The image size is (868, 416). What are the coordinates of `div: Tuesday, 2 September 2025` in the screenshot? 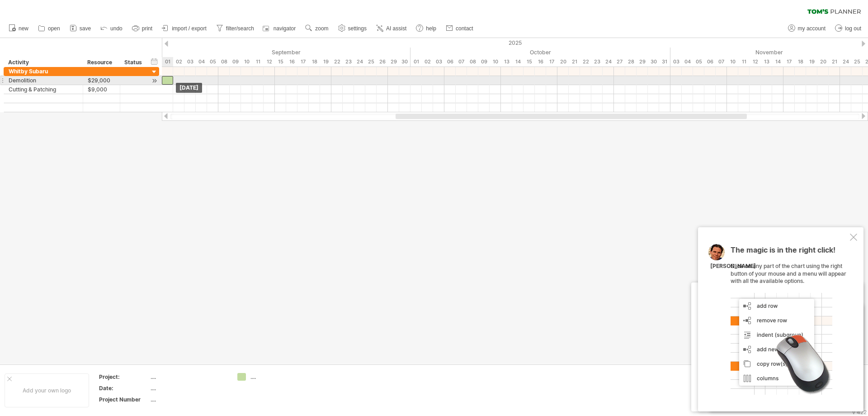 It's located at (178, 62).